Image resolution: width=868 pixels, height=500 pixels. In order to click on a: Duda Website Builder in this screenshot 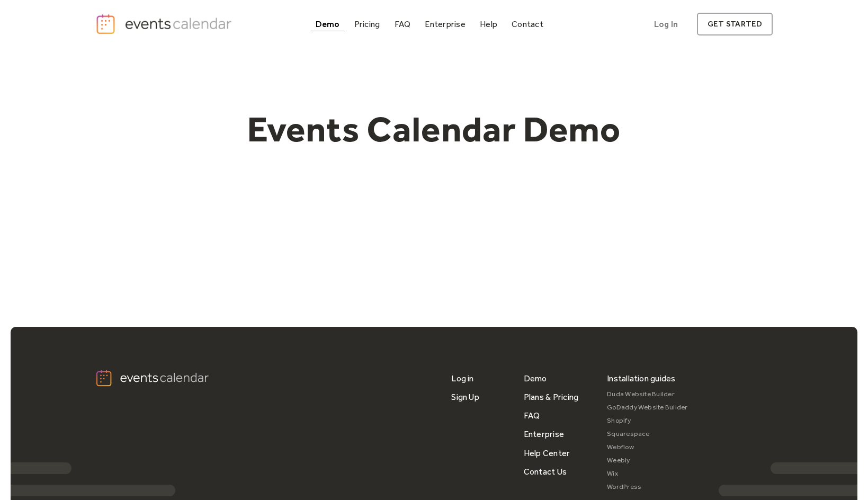, I will do `click(647, 394)`.